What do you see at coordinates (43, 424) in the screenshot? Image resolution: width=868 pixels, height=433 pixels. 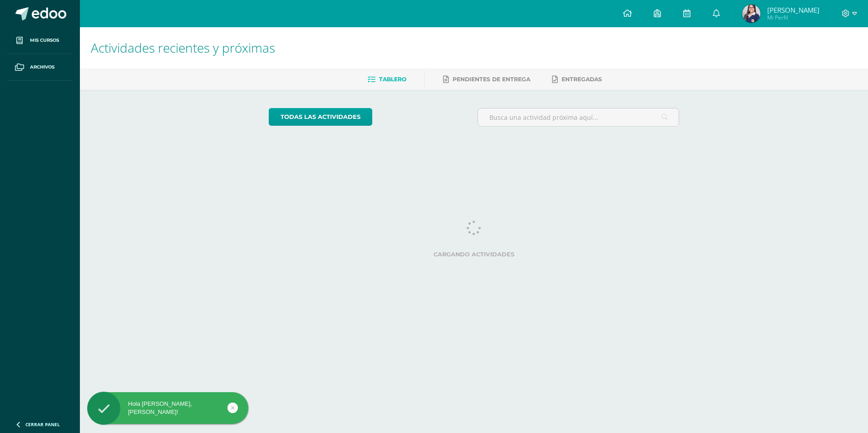 I see `span: Cerrar panel` at bounding box center [43, 424].